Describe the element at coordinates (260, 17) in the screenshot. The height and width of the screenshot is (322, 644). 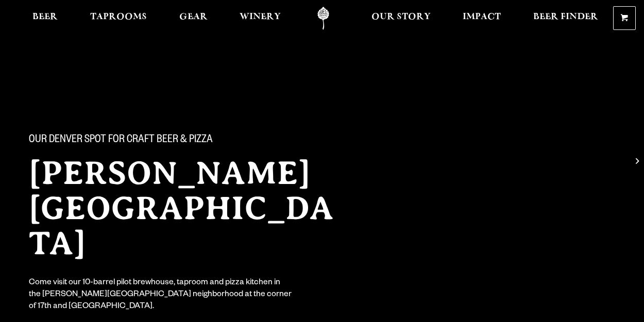
I see `span: Winery` at that location.